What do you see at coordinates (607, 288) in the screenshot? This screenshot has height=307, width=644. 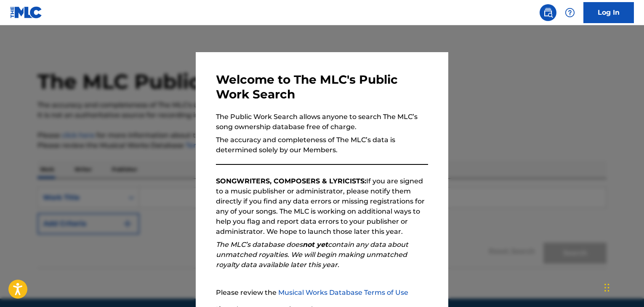 I see `div: Arrastrar` at bounding box center [607, 288].